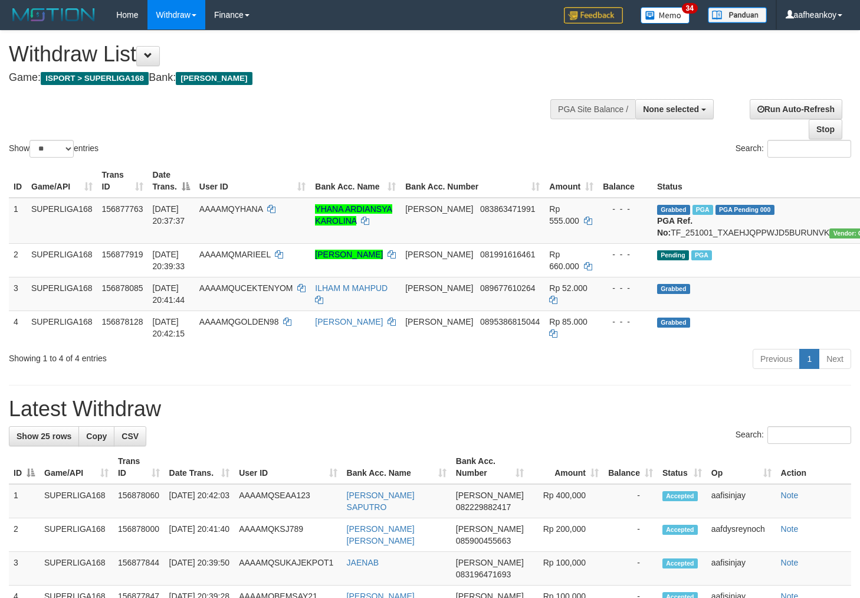  Describe the element at coordinates (671, 109) in the screenshot. I see `span: None selected` at that location.